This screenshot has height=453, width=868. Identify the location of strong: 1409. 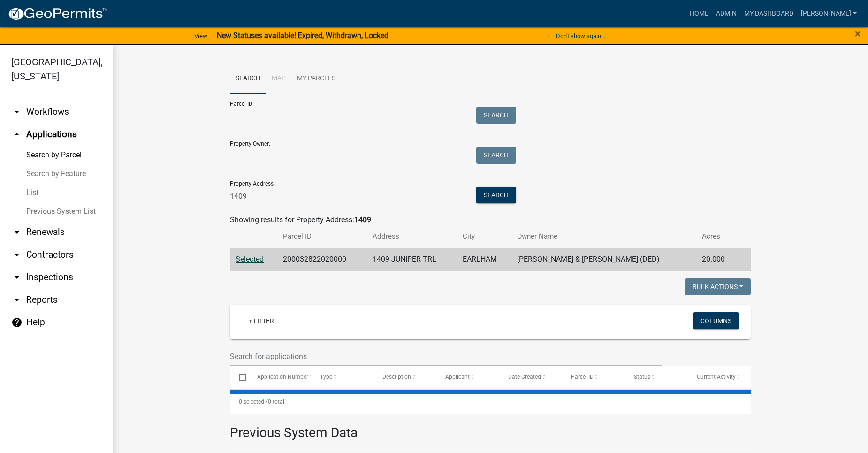
(363, 220).